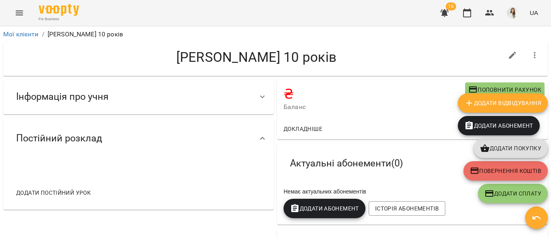 The height and width of the screenshot is (242, 551). I want to click on button: Докладніше, so click(303, 129).